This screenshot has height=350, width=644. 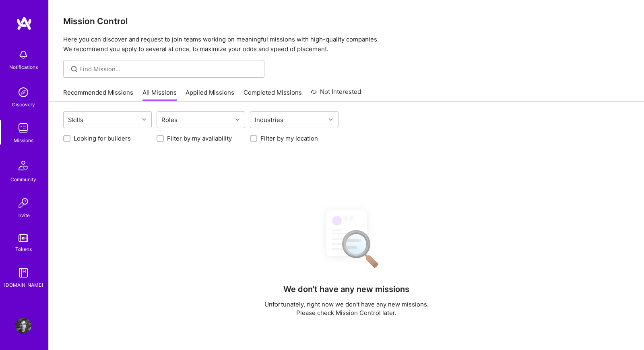 I want to click on img: guide book, so click(x=23, y=273).